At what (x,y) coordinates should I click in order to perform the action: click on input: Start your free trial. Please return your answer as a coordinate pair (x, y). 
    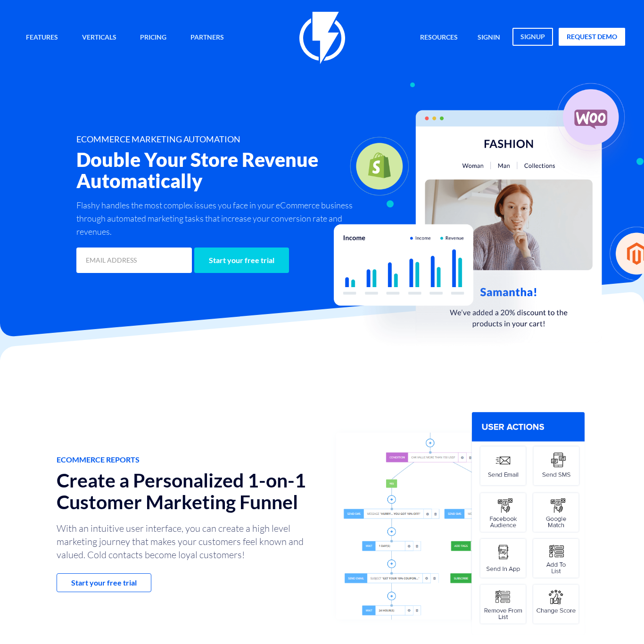
    Looking at the image, I should click on (241, 260).